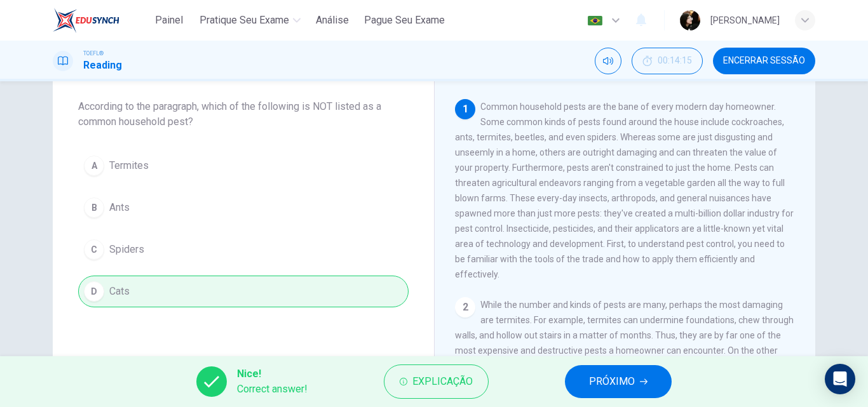 The image size is (868, 407). I want to click on span: 00:14:15, so click(675, 61).